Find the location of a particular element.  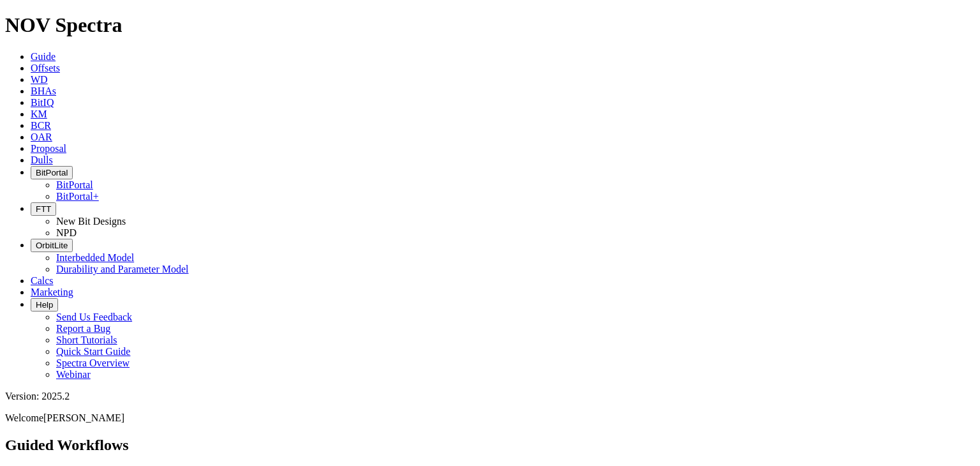

a: BitIQ is located at coordinates (42, 103).